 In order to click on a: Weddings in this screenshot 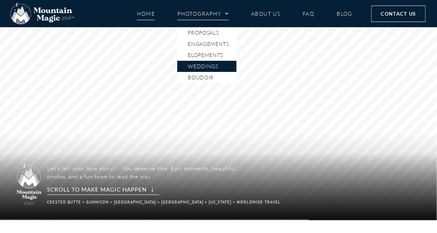, I will do `click(207, 66)`.